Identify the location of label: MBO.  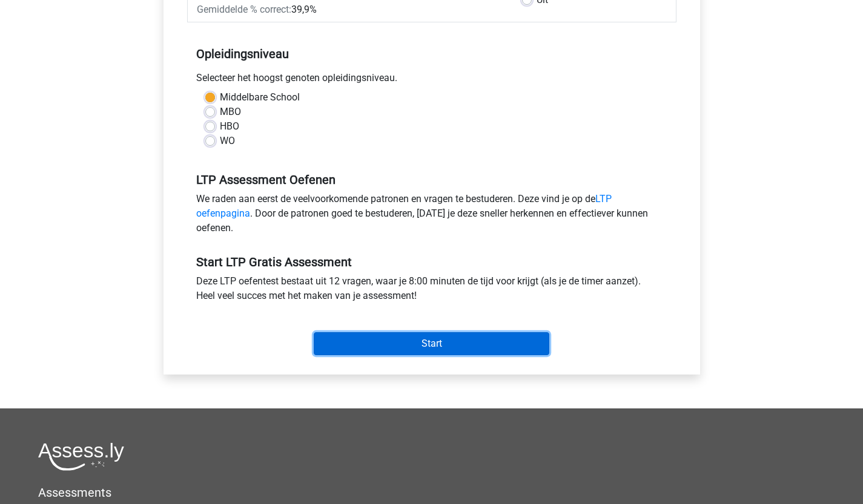
(230, 112).